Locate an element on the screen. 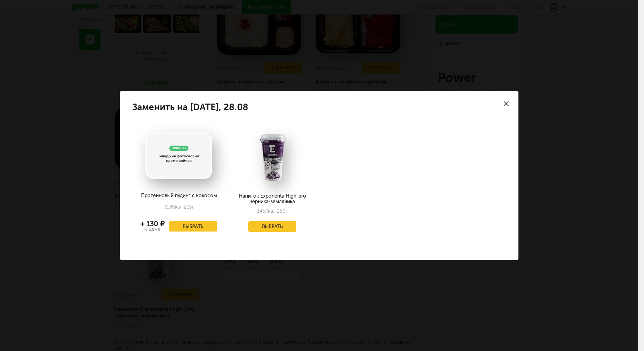 The width and height of the screenshot is (644, 351). div: 145 250 is located at coordinates (273, 211).